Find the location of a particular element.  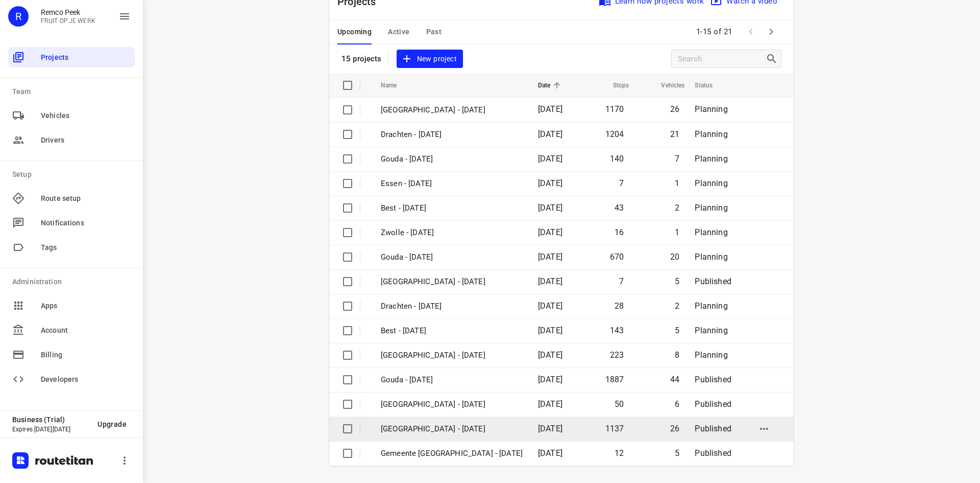

p: Business (Trial) is located at coordinates (51, 419).